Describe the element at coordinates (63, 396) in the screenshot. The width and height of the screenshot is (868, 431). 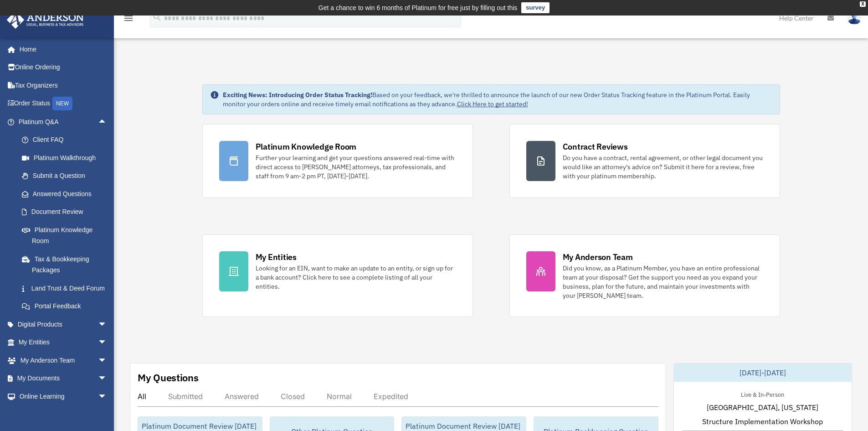
I see `a: Online Learningarrow_drop_down` at that location.